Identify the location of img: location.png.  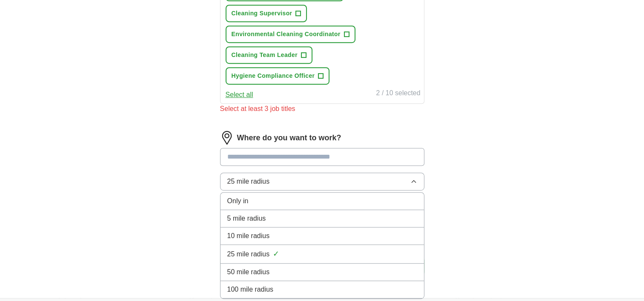
(227, 138).